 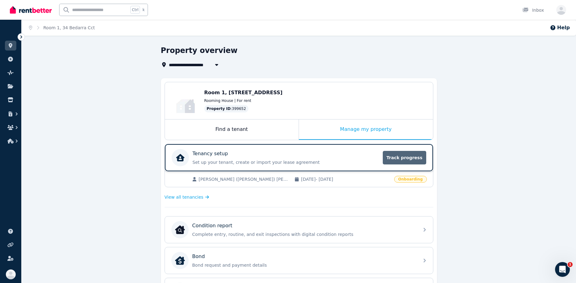 What do you see at coordinates (184, 197) in the screenshot?
I see `span: View all tenancies` at bounding box center [184, 197].